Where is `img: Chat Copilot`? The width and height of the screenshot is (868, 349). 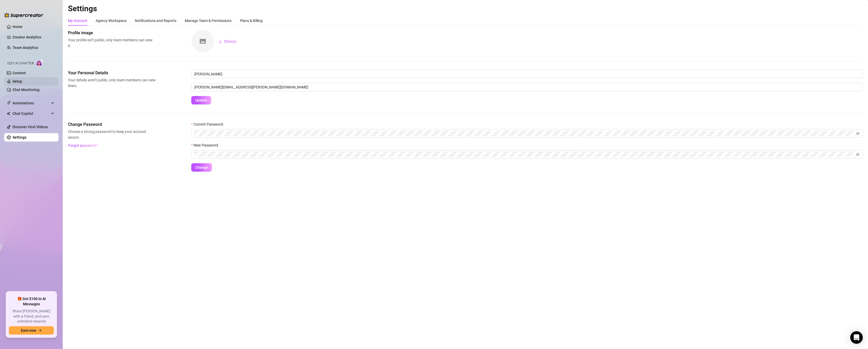 img: Chat Copilot is located at coordinates (8, 114).